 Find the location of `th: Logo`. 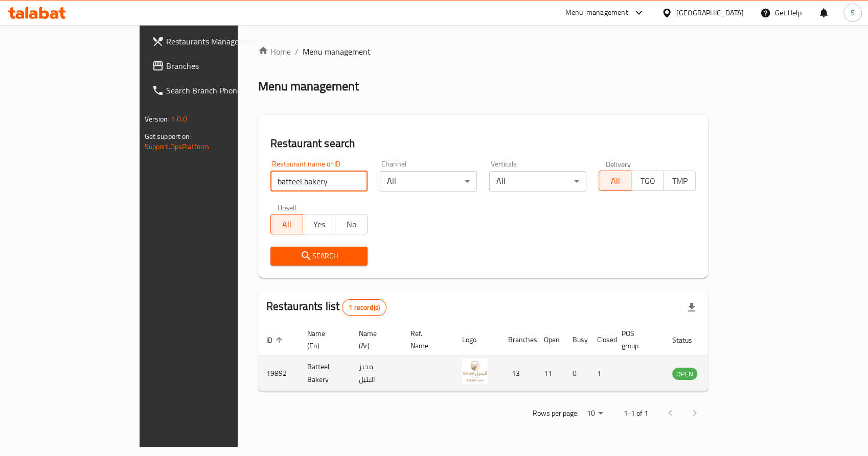

th: Logo is located at coordinates (477, 340).